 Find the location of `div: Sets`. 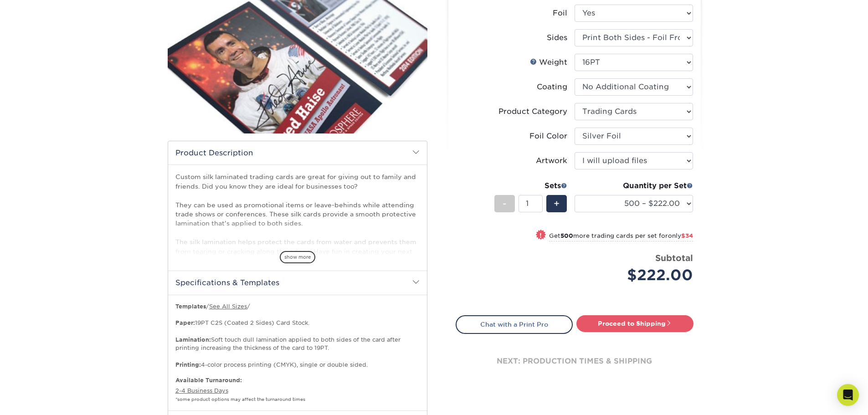

div: Sets is located at coordinates (531, 186).